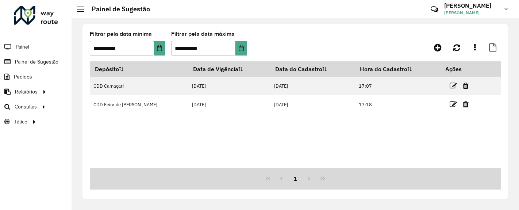 This screenshot has height=210, width=519. I want to click on th: Ações, so click(462, 69).